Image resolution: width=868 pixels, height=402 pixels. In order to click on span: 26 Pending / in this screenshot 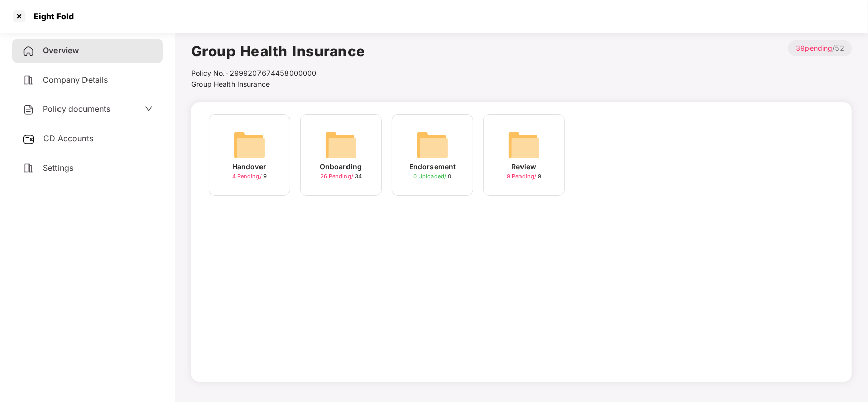, I will do `click(337, 177)`.